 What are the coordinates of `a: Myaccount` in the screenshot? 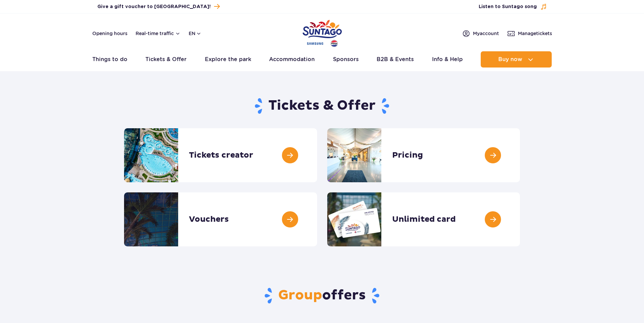 It's located at (480, 34).